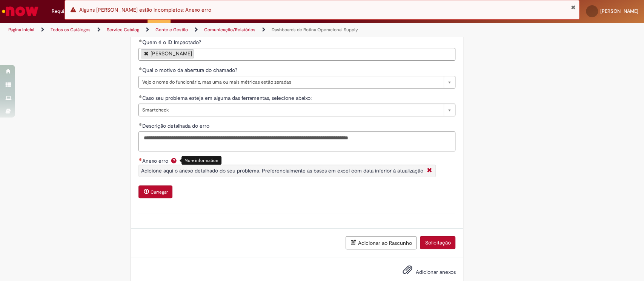  What do you see at coordinates (140, 159) in the screenshot?
I see `span: Necessários` at bounding box center [140, 159].